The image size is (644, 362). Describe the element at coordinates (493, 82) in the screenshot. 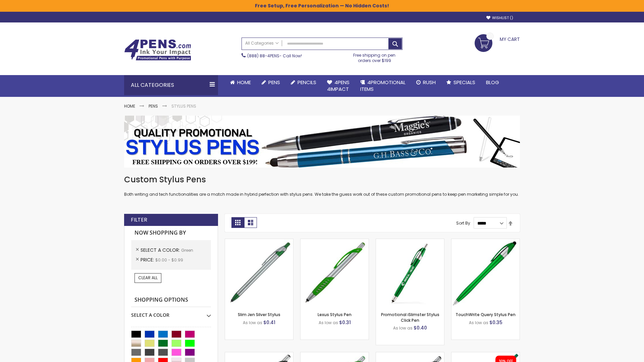

I see `span: Blog` at that location.